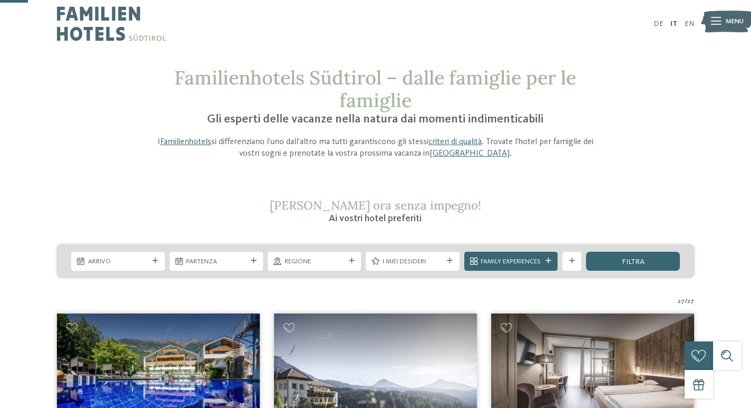  Describe the element at coordinates (216, 261) in the screenshot. I see `span: Partenza` at that location.